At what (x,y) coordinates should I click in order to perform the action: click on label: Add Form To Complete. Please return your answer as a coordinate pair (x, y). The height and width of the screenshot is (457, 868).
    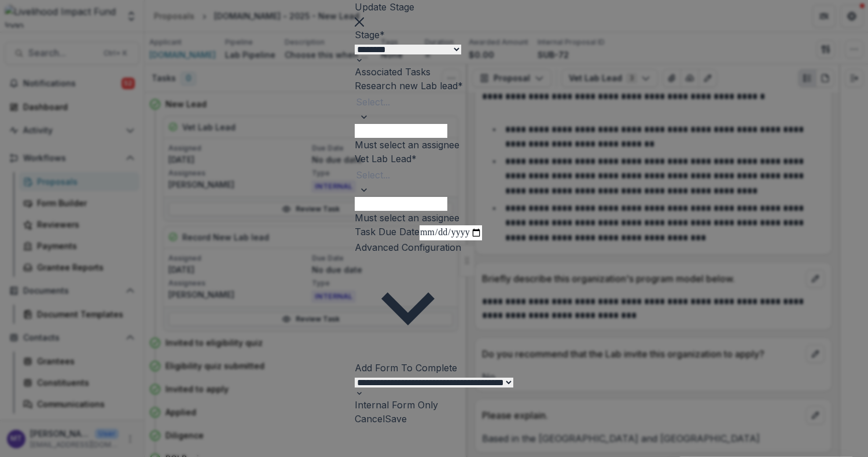
    Looking at the image, I should click on (406, 367).